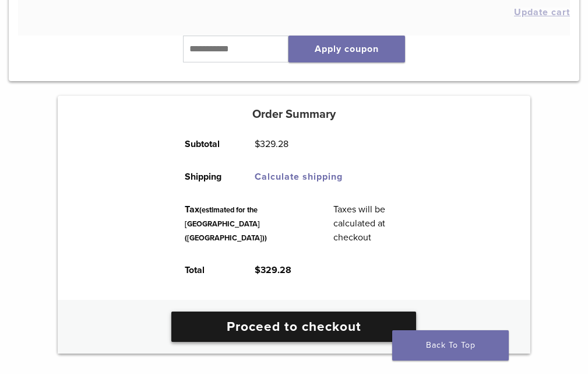 This screenshot has height=374, width=588. I want to click on a: Back To Top, so click(450, 345).